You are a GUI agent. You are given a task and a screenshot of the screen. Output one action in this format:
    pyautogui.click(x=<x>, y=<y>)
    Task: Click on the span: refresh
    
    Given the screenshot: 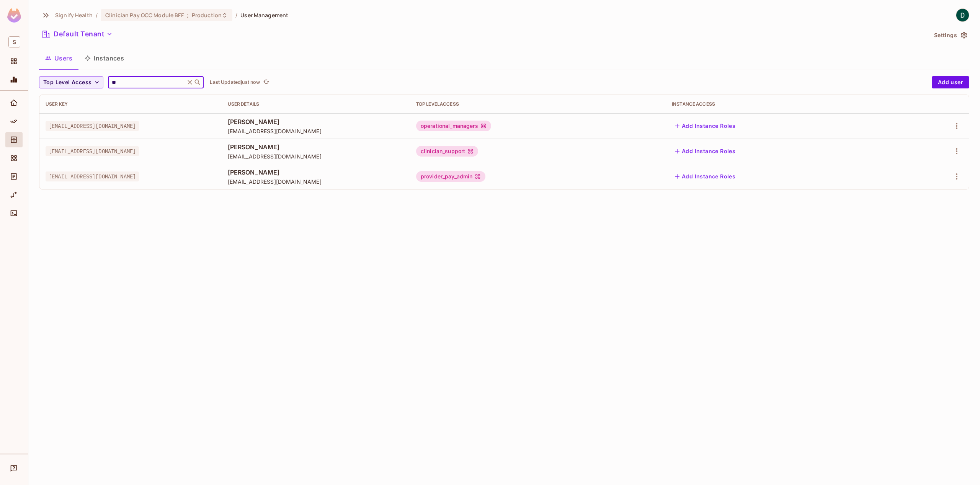 What is the action you would take?
    pyautogui.click(x=266, y=82)
    